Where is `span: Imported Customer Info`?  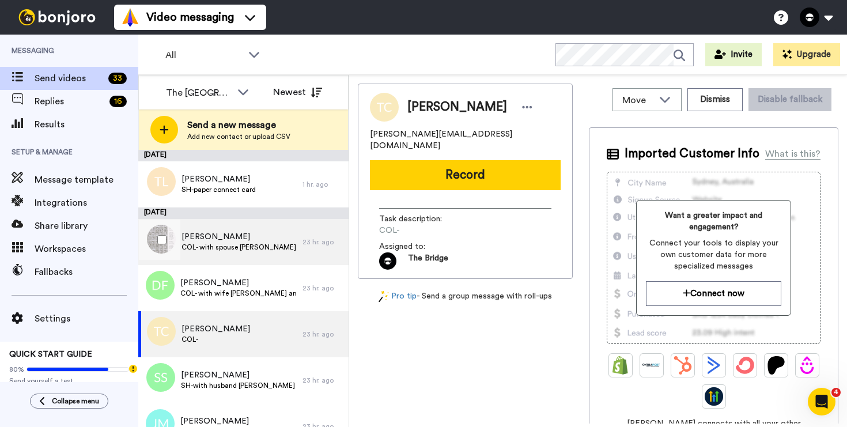
span: Imported Customer Info is located at coordinates (692, 154).